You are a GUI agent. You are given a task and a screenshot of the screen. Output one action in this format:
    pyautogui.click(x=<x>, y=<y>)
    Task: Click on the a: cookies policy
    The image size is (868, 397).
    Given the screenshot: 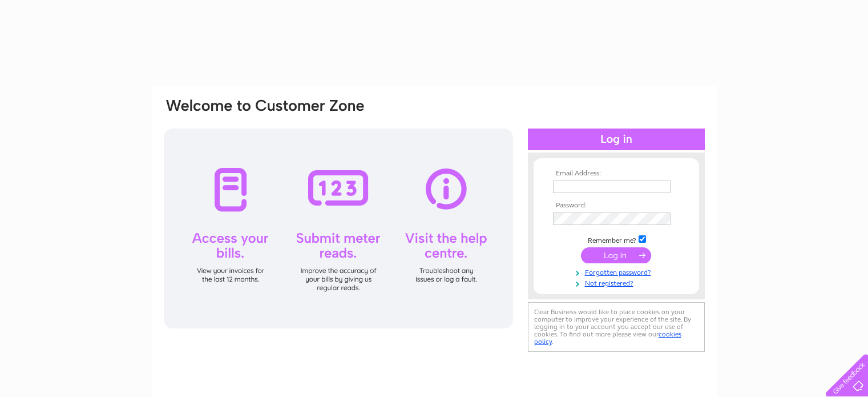 What is the action you would take?
    pyautogui.click(x=608, y=338)
    